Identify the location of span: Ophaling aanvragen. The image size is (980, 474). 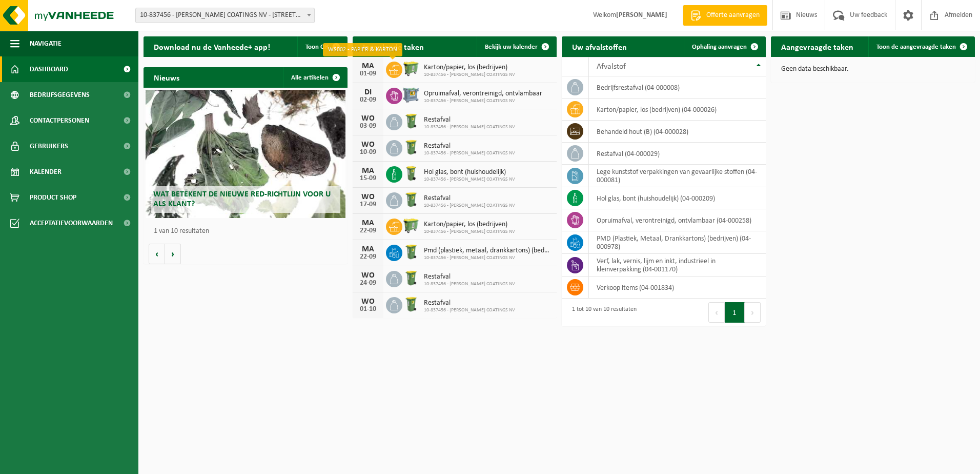
(719, 47).